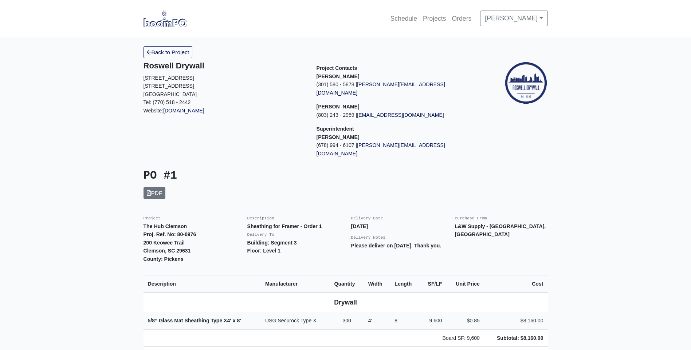  I want to click on img: boomPO, so click(165, 19).